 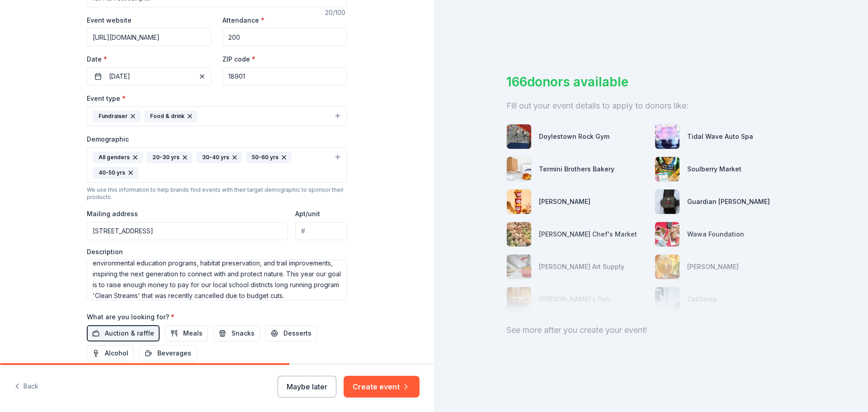 I want to click on div: We use this information to help brands find events with their target demographic to sponsor their..., so click(x=217, y=193).